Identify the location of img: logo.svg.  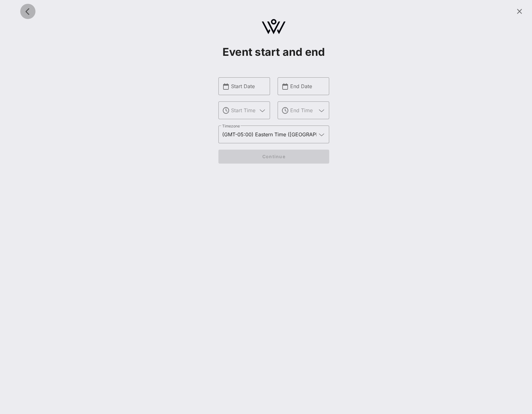
(273, 26).